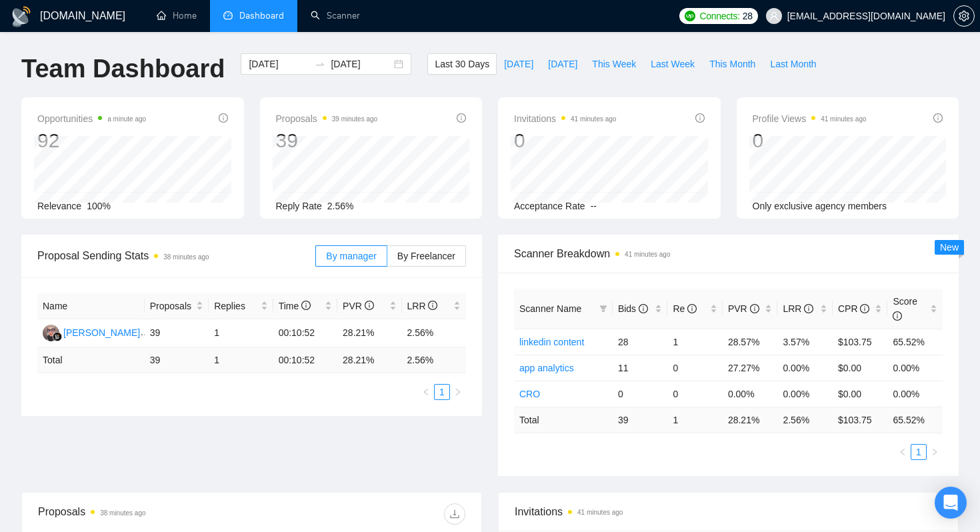 This screenshot has height=532, width=980. What do you see at coordinates (320, 64) in the screenshot?
I see `span: swap-right` at bounding box center [320, 64].